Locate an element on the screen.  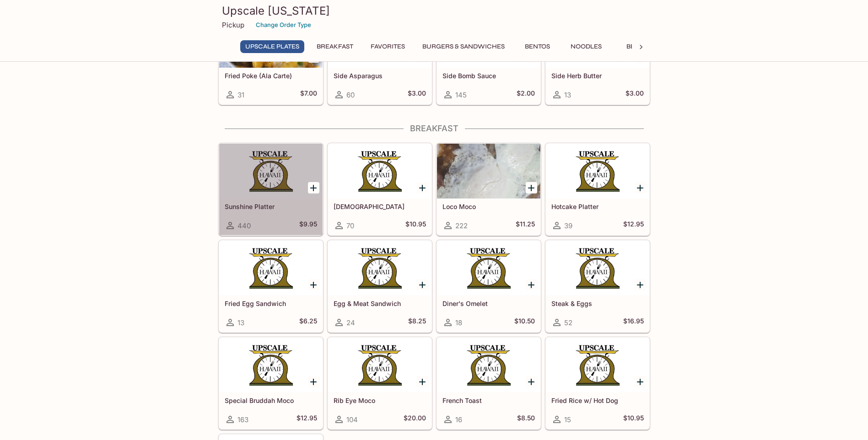
h5: Fried Poke (Ala Carte) is located at coordinates (271, 75).